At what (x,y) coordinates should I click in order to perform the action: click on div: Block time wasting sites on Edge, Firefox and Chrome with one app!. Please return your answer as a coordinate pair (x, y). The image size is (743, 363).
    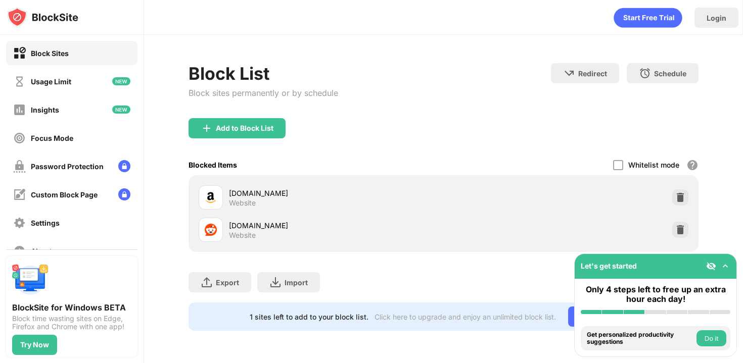
    Looking at the image, I should click on (72, 323).